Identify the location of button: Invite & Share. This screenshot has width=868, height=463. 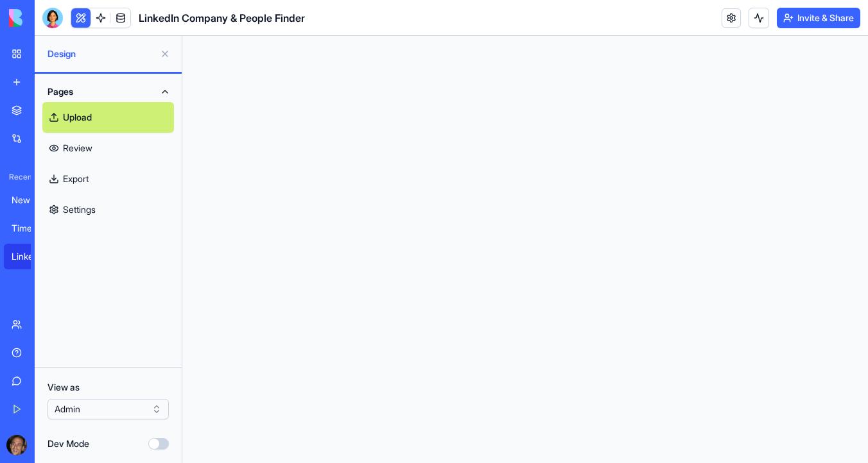
(818, 18).